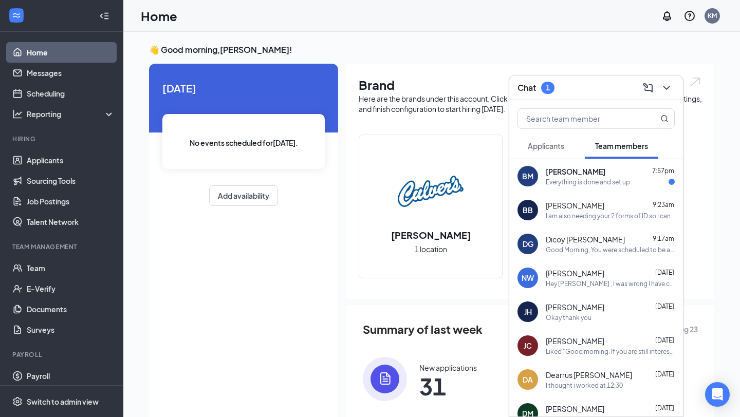  I want to click on a: Talent Network, so click(70, 222).